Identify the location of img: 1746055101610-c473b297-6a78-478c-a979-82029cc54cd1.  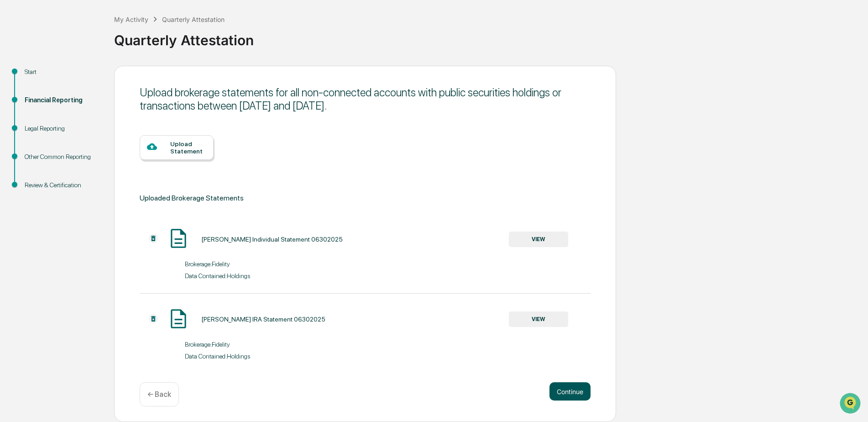
(17, 78).